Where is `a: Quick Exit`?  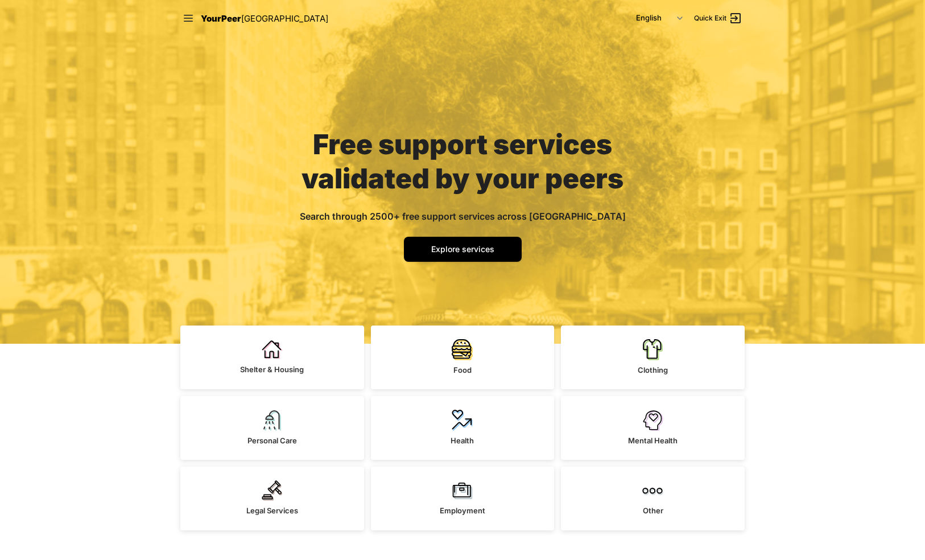
a: Quick Exit is located at coordinates (718, 18).